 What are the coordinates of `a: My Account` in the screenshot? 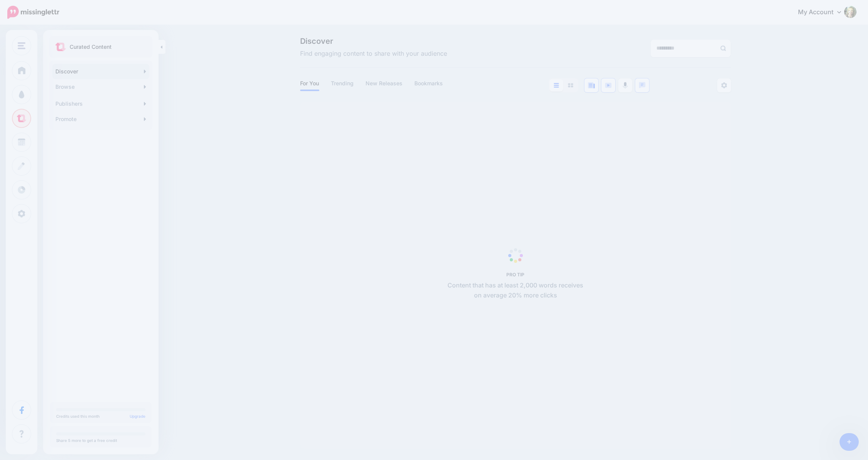 It's located at (824, 12).